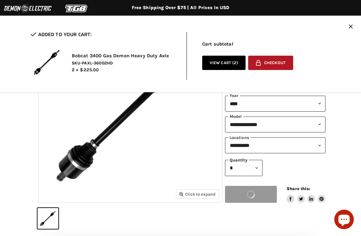 The image size is (361, 236). I want to click on img: Demon Electric Logo 2, so click(28, 8).